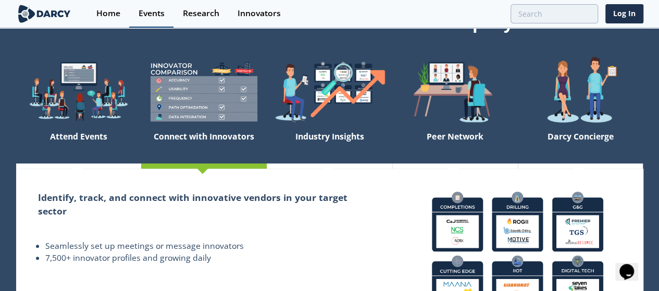 This screenshot has width=659, height=291. I want to click on li: 7,500+ innovator profiles and growing daily, so click(208, 258).